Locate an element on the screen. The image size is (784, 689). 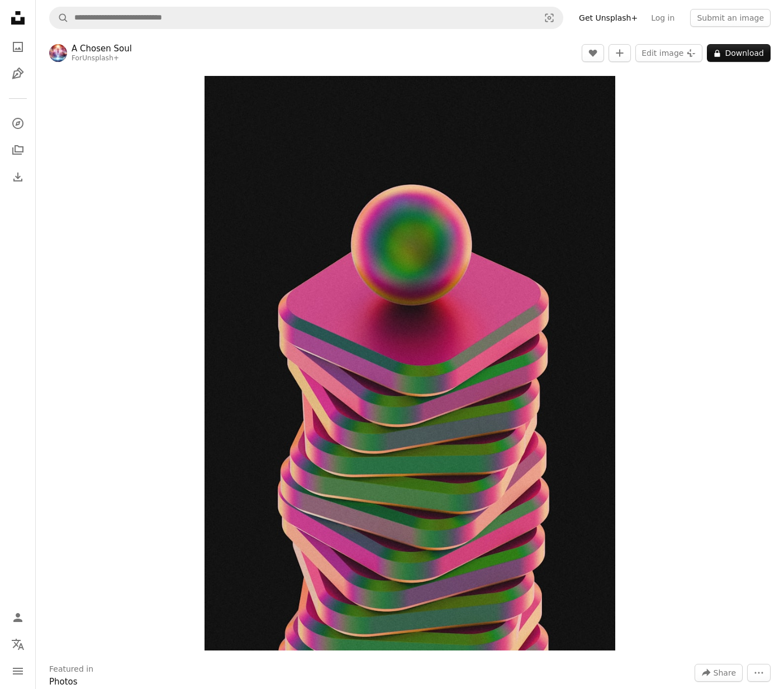
a: Unsplash+ is located at coordinates (101, 58).